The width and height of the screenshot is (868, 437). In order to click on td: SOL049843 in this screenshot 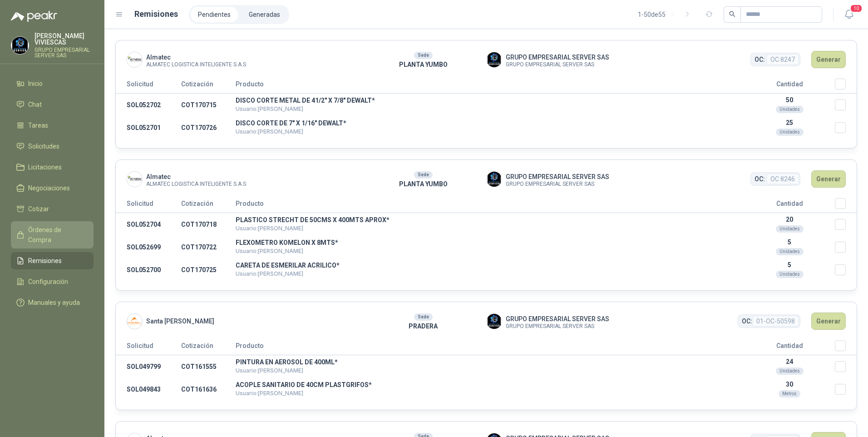, I will do `click(148, 389)`.